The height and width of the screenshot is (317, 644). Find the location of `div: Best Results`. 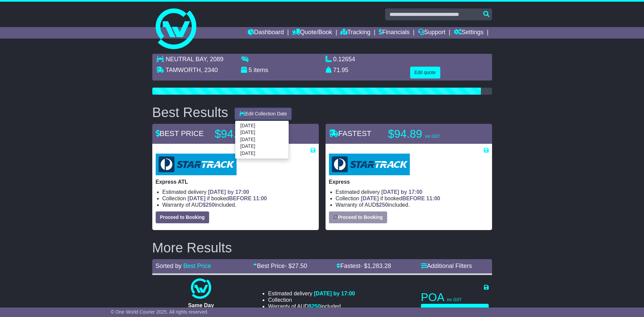

div: Best Results is located at coordinates (190, 112).